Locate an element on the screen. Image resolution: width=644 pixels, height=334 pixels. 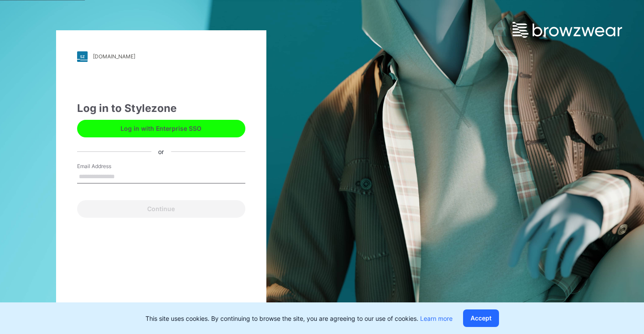
div: or is located at coordinates (161, 151).